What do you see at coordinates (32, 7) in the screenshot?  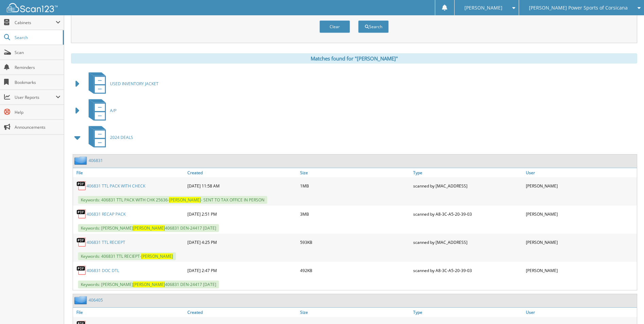 I see `img: scan123-logo-white.svg` at bounding box center [32, 7].